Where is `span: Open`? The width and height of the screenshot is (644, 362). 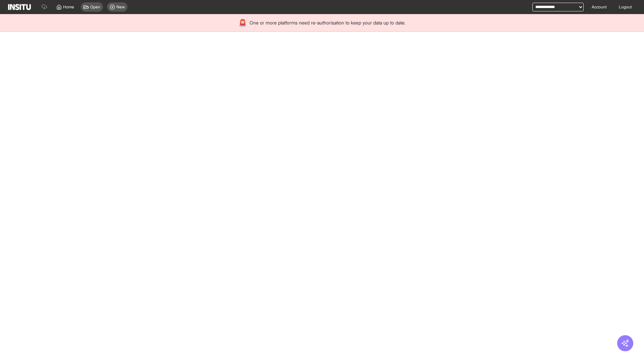 span: Open is located at coordinates (95, 7).